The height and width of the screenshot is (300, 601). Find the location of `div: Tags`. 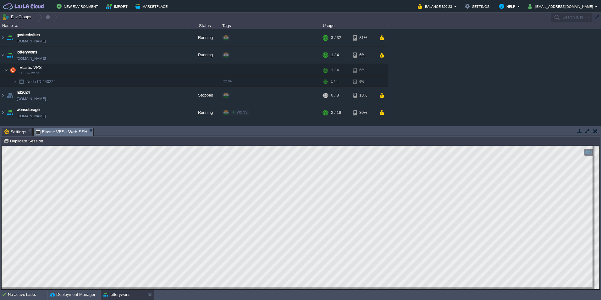

div: Tags is located at coordinates (271, 25).